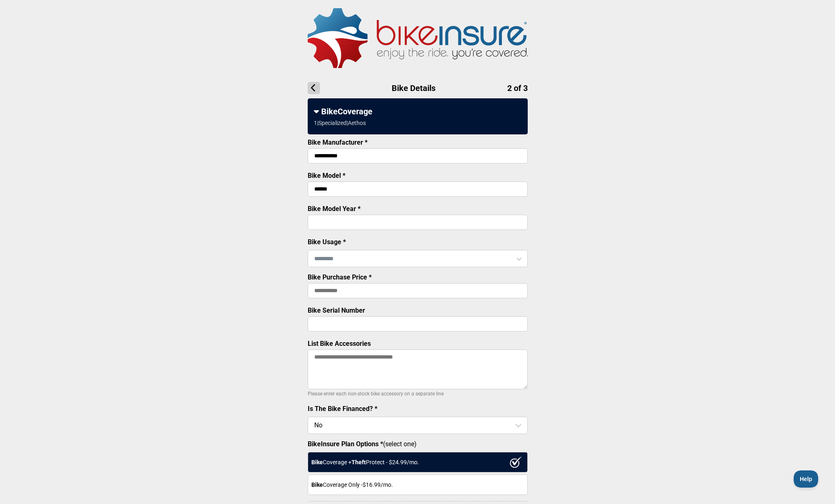 The image size is (835, 504). Describe the element at coordinates (417, 462) in the screenshot. I see `div: Coverage + Protect - $ 24.99 /mo.` at that location.